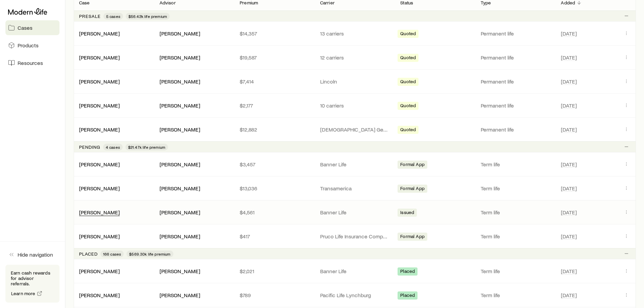 The height and width of the screenshot is (308, 644). Describe the element at coordinates (32, 28) in the screenshot. I see `a: Cases` at that location.